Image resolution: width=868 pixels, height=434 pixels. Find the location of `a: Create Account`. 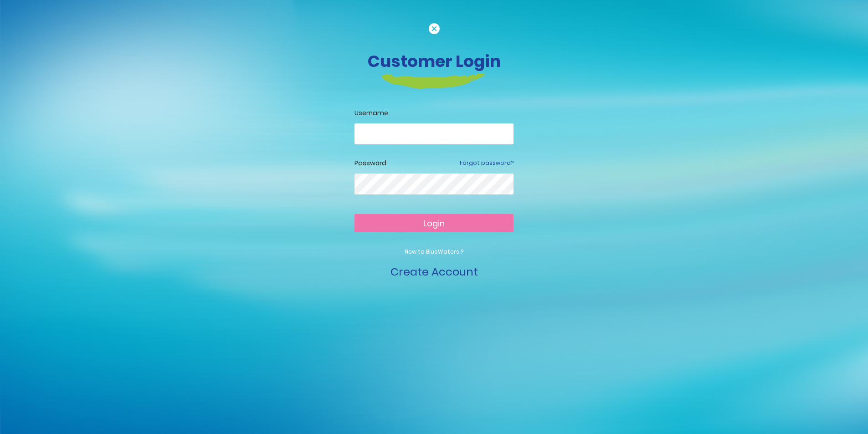

a: Create Account is located at coordinates (434, 271).